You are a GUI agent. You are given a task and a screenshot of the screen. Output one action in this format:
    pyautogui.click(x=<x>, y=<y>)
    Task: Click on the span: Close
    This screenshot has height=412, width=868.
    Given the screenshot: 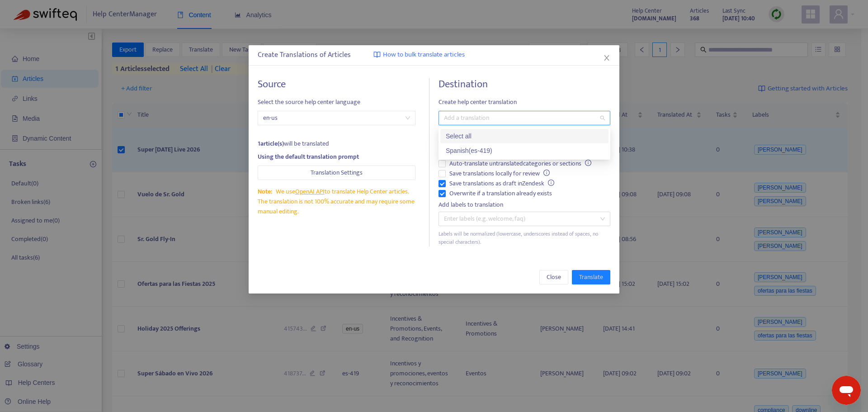 What is the action you would take?
    pyautogui.click(x=554, y=277)
    